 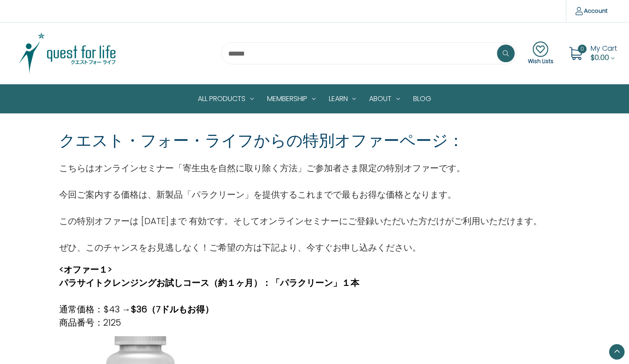 I want to click on p: 通常価格：$43 →, so click(x=209, y=309).